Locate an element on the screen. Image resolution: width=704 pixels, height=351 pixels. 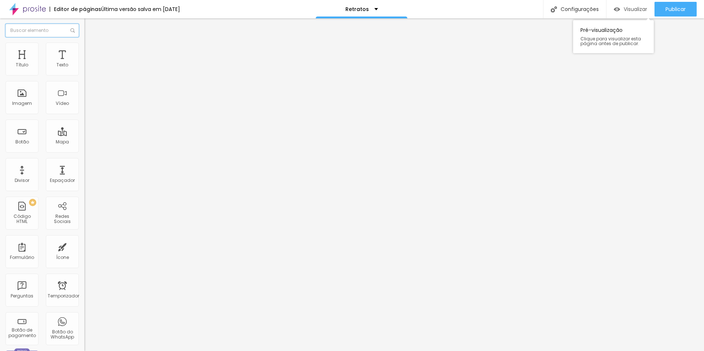
font: Clique para visualizar esta página antes de publicar. is located at coordinates (611, 41).